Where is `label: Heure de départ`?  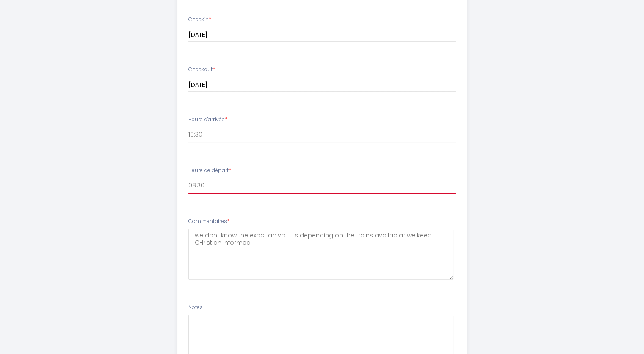 label: Heure de départ is located at coordinates (210, 170).